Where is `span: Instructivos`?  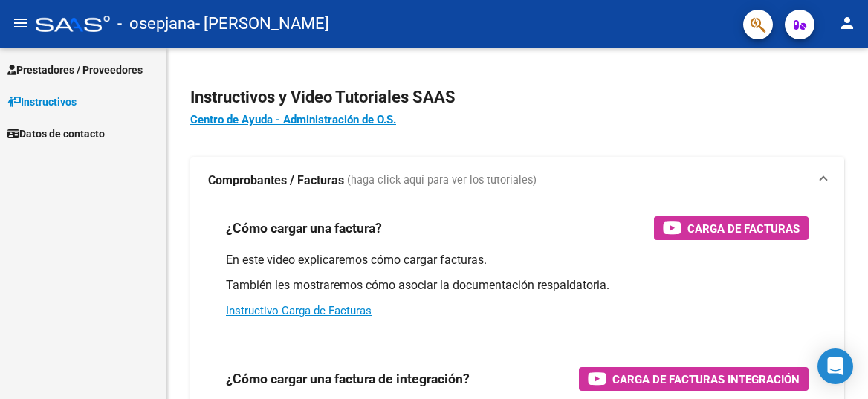 span: Instructivos is located at coordinates (42, 101).